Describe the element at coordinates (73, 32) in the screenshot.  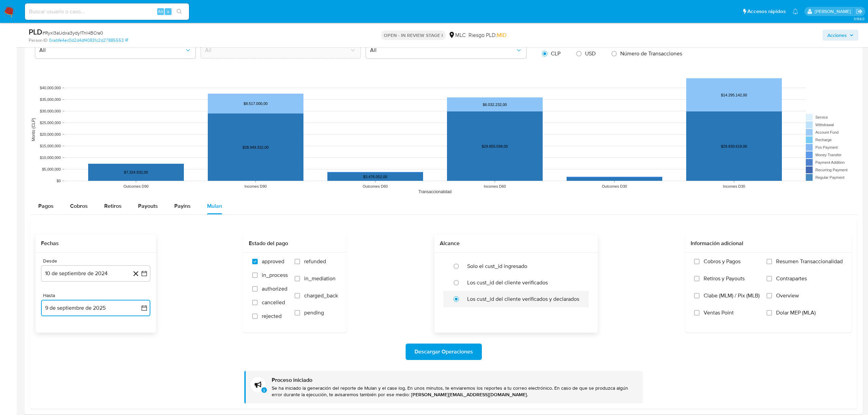
I see `span: # Ryxl3aUdxa3ydy1TnI4BCra0` at that location.